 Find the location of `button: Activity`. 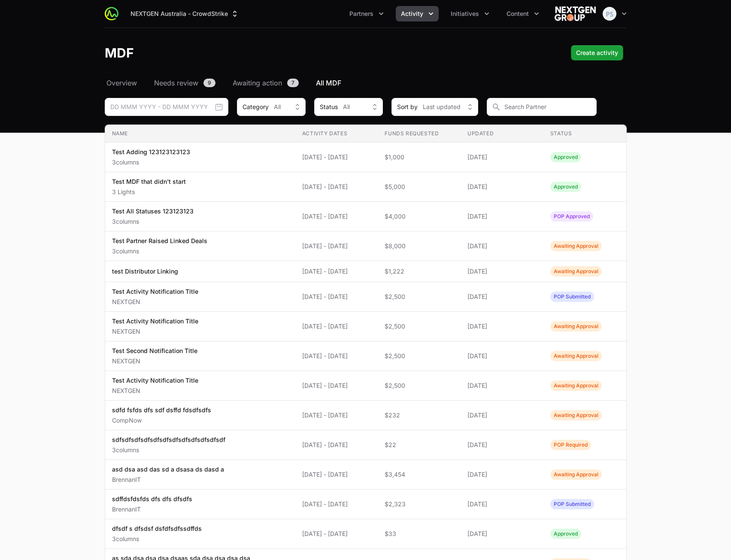

button: Activity is located at coordinates (418, 14).